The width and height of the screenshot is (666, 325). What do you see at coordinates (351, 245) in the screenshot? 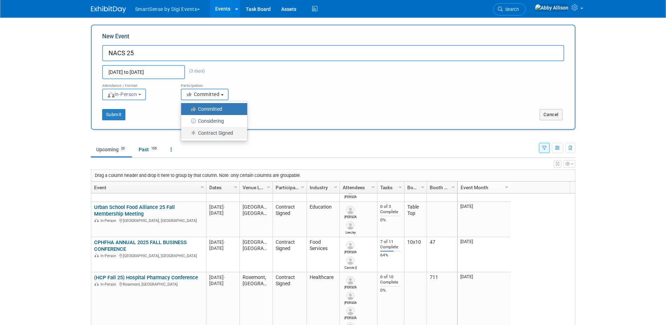
I see `img: Jim Lewis` at bounding box center [351, 245].